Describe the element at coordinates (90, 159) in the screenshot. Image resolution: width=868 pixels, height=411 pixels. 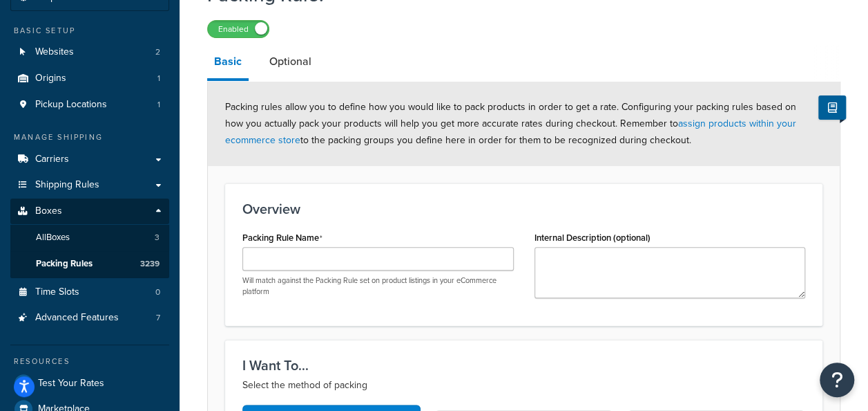
I see `li: Carriers` at that location.